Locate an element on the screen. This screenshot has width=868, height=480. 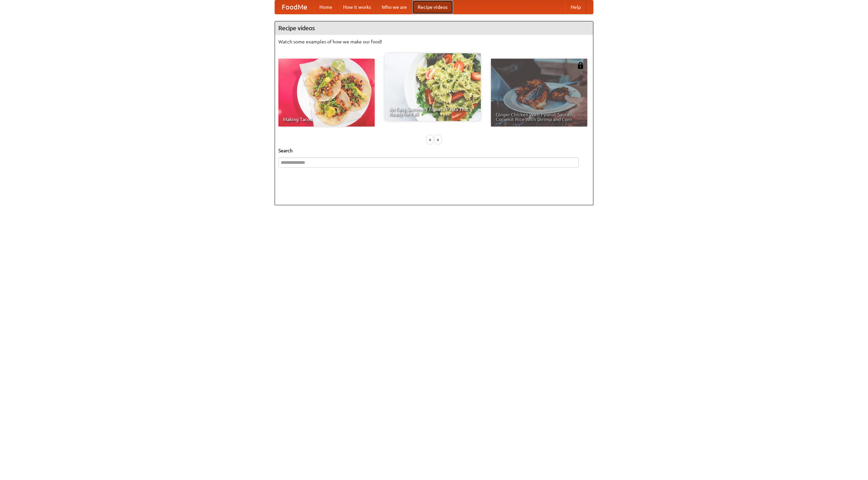
a: Recipe videos is located at coordinates (433, 7).